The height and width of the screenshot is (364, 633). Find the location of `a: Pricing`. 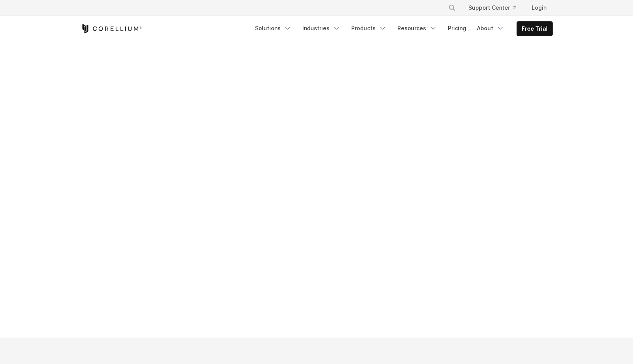

a: Pricing is located at coordinates (457, 28).